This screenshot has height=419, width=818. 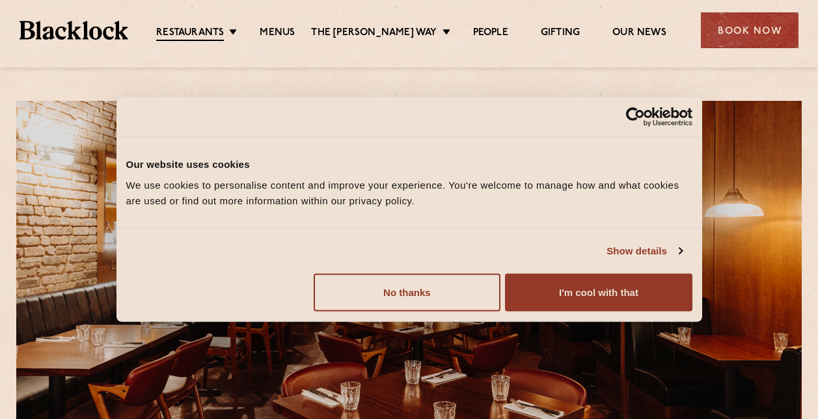 What do you see at coordinates (635, 117) in the screenshot?
I see `a: Usercentrics Cookiebot - opens in a new window` at bounding box center [635, 117].